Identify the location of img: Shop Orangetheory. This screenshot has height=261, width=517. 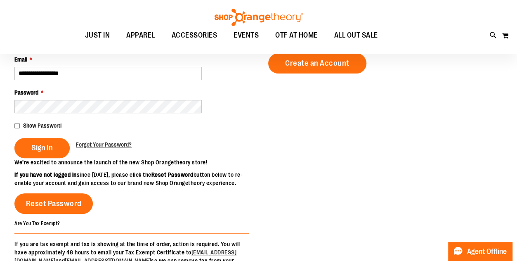
(259, 17).